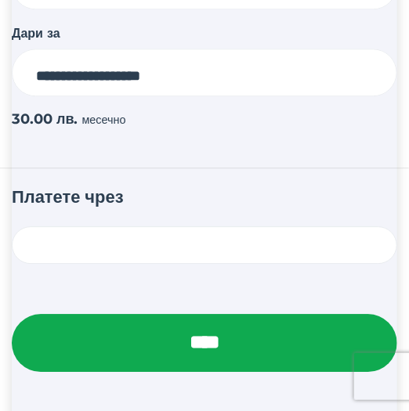 This screenshot has height=411, width=409. Describe the element at coordinates (32, 119) in the screenshot. I see `span: 30.00` at that location.